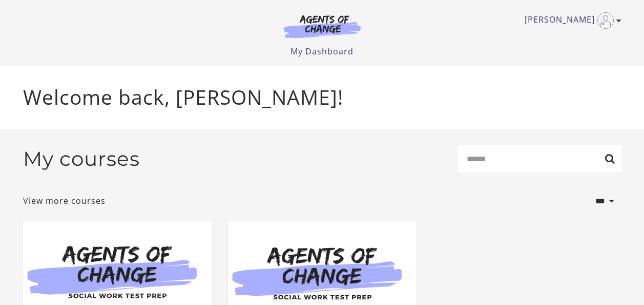 Image resolution: width=644 pixels, height=305 pixels. Describe the element at coordinates (81, 158) in the screenshot. I see `h2: My courses` at that location.